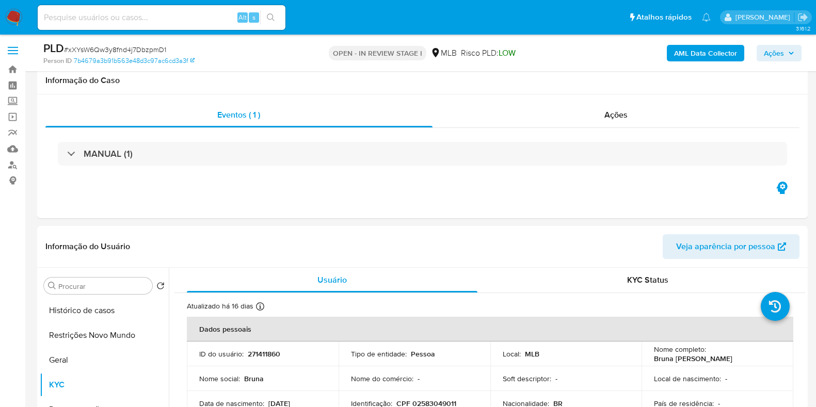 This screenshot has width=816, height=407. Describe the element at coordinates (52, 286) in the screenshot. I see `button: Procurar` at that location.